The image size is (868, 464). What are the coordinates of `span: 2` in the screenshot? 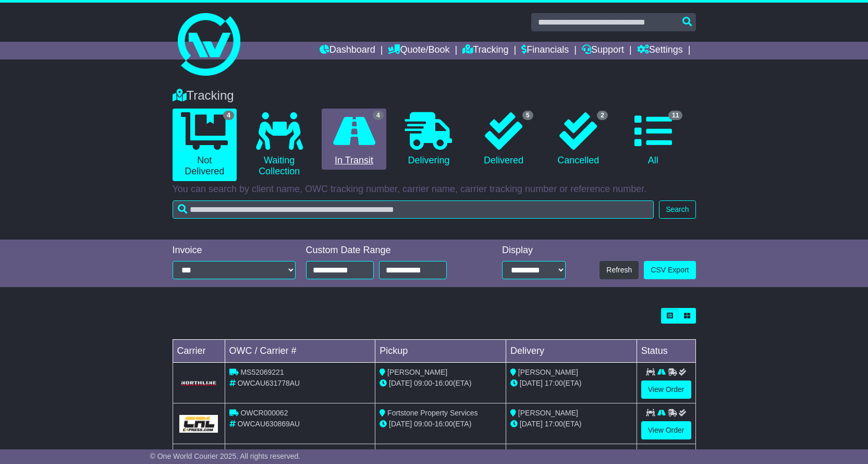 It's located at (602, 115).